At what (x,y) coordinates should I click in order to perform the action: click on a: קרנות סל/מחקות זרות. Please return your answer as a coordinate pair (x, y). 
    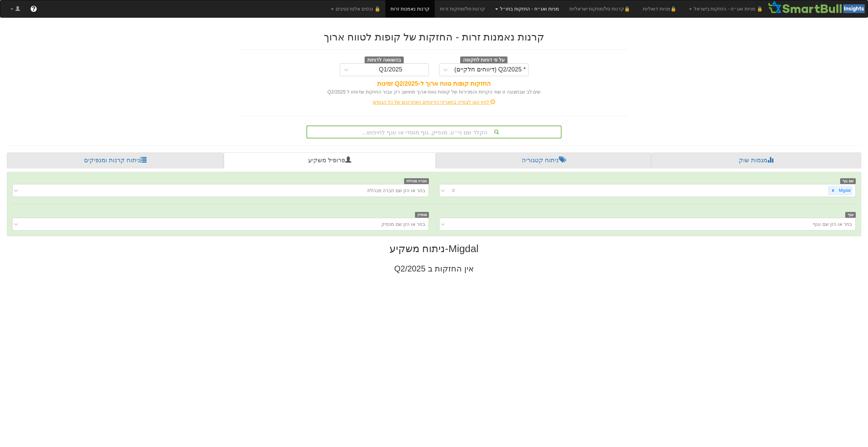
    Looking at the image, I should click on (462, 9).